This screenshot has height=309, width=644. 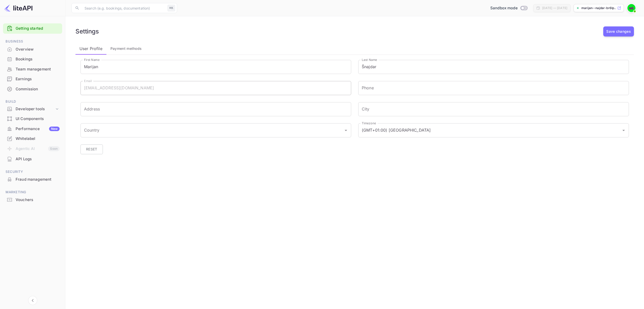 I want to click on label: Email, so click(x=88, y=81).